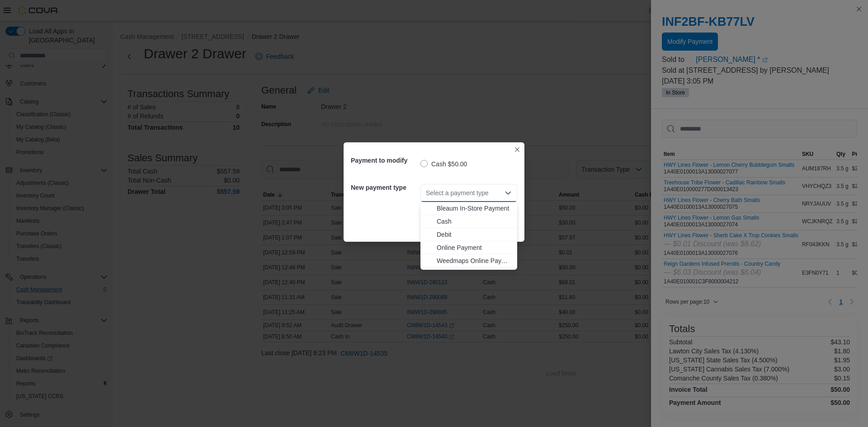 The image size is (868, 427). Describe the element at coordinates (385, 161) in the screenshot. I see `h5: Payment to modify` at that location.